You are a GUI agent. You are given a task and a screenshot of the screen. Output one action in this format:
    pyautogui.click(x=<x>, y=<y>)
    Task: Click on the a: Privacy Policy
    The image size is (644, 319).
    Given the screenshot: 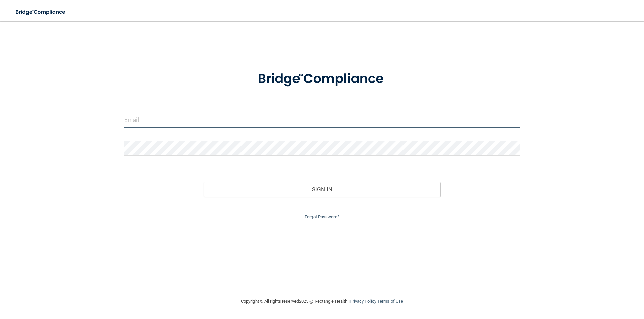 What is the action you would take?
    pyautogui.click(x=362, y=301)
    